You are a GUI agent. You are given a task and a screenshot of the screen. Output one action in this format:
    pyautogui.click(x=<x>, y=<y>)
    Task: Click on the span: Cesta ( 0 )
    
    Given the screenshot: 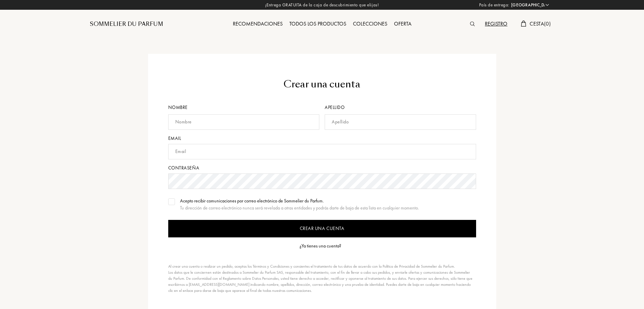 What is the action you would take?
    pyautogui.click(x=540, y=24)
    